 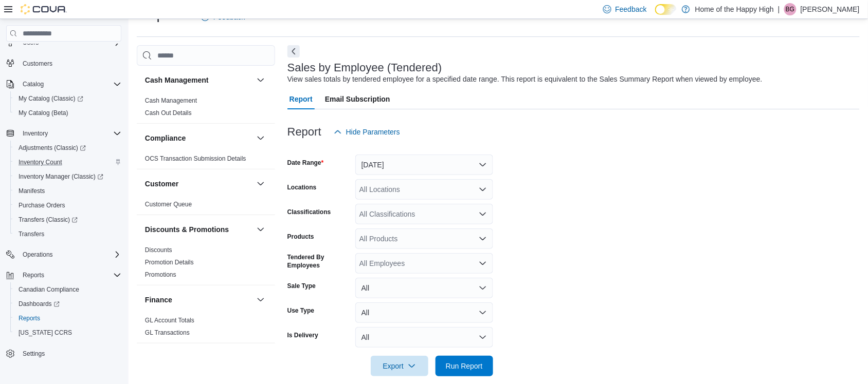 I want to click on div: Customer, so click(x=206, y=206).